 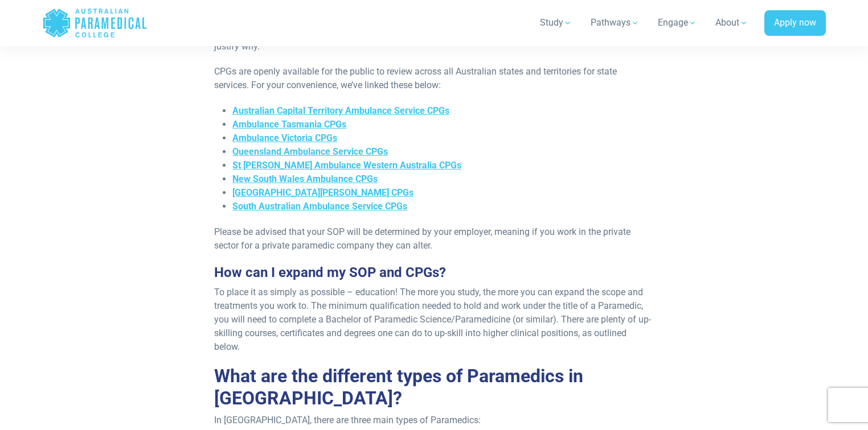 What do you see at coordinates (94, 23) in the screenshot?
I see `a: Australian Paramedical College` at bounding box center [94, 23].